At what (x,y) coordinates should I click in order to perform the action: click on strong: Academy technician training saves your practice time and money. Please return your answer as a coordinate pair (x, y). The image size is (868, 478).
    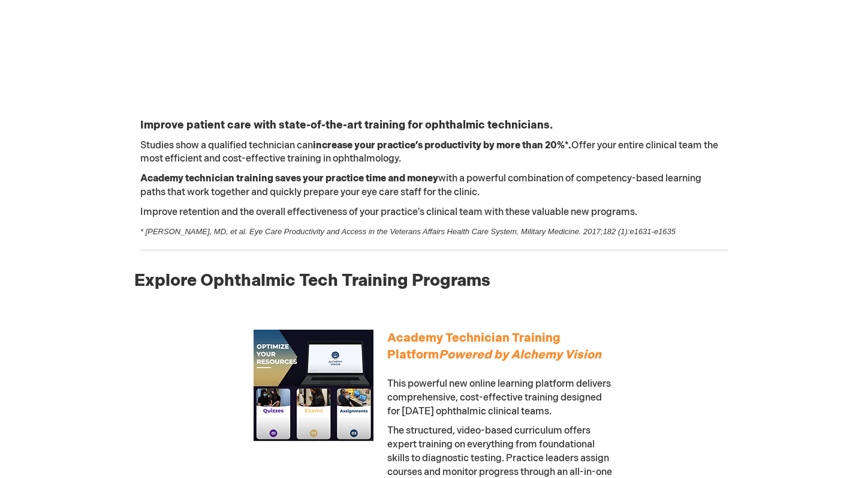
    Looking at the image, I should click on (289, 179).